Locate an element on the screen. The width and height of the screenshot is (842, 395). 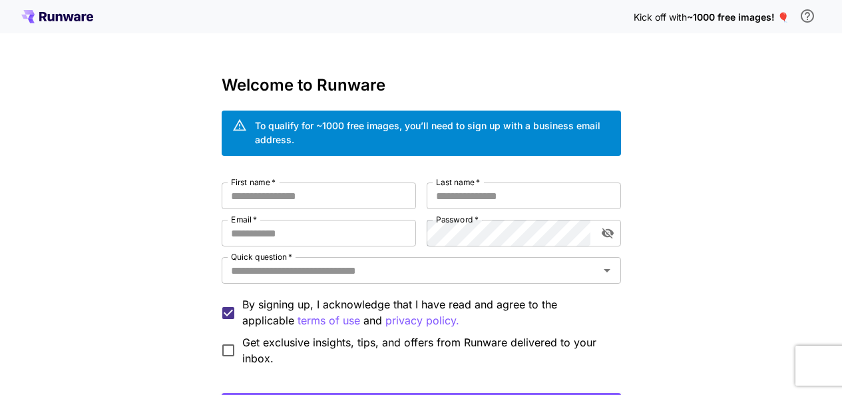
p: By signing up, I acknowledge that I have read and agree to the applicable and is located at coordinates (426, 312).